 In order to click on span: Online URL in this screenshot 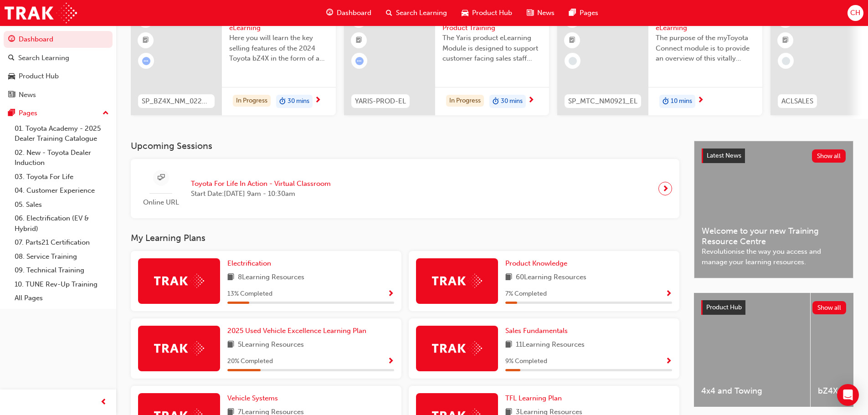, I will do `click(161, 203)`.